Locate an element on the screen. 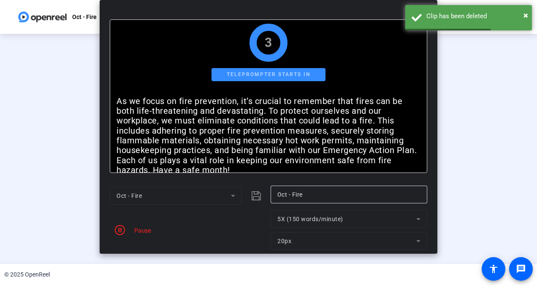 This screenshot has width=537, height=285. p: Oct - Fire is located at coordinates (84, 17).